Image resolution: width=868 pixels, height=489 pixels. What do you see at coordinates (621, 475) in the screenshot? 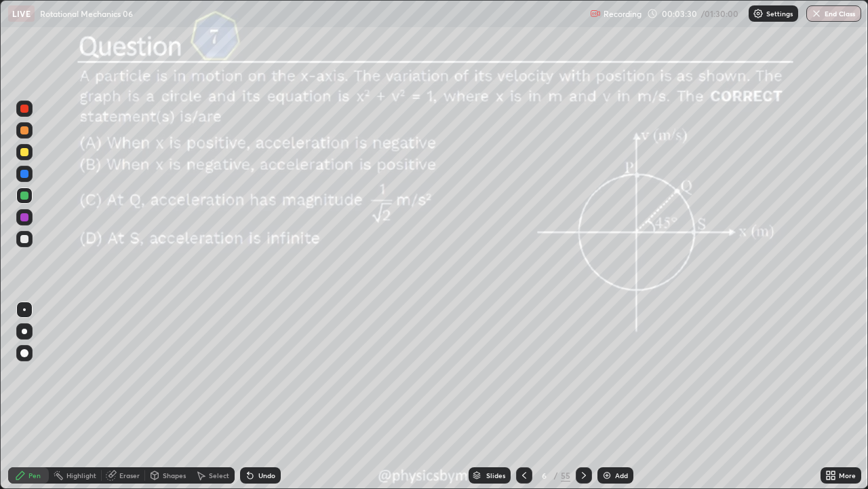
I see `div: Add` at bounding box center [621, 475].